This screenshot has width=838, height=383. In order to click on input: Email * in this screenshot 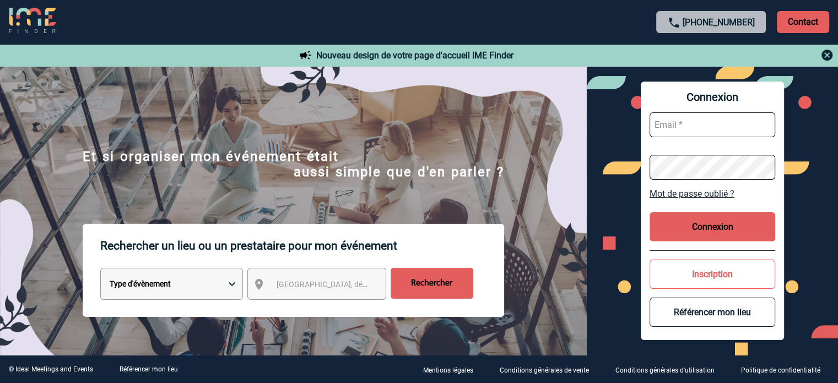, I will do `click(712, 125)`.